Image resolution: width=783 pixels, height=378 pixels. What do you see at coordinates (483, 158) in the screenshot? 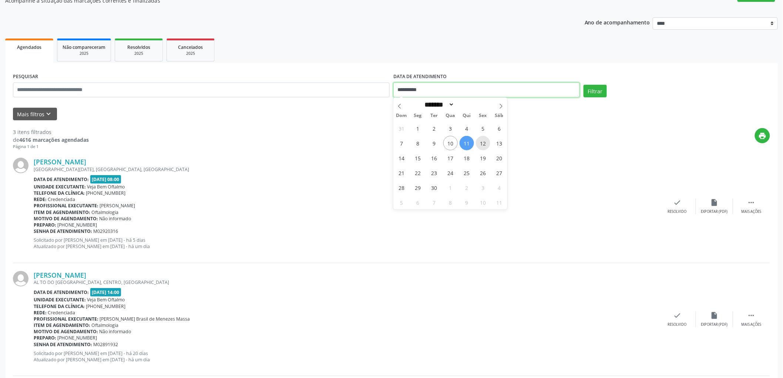
I see `span: Setembro 19, 2025` at bounding box center [483, 158].